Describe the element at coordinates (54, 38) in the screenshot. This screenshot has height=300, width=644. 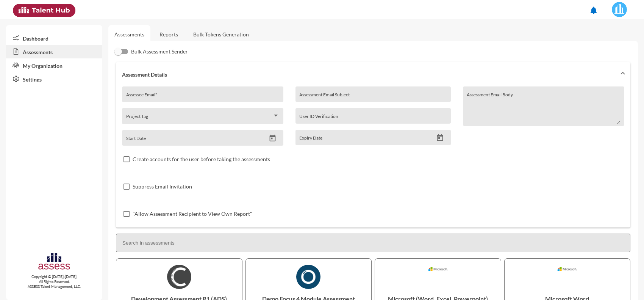
I see `a: Dashboard` at that location.